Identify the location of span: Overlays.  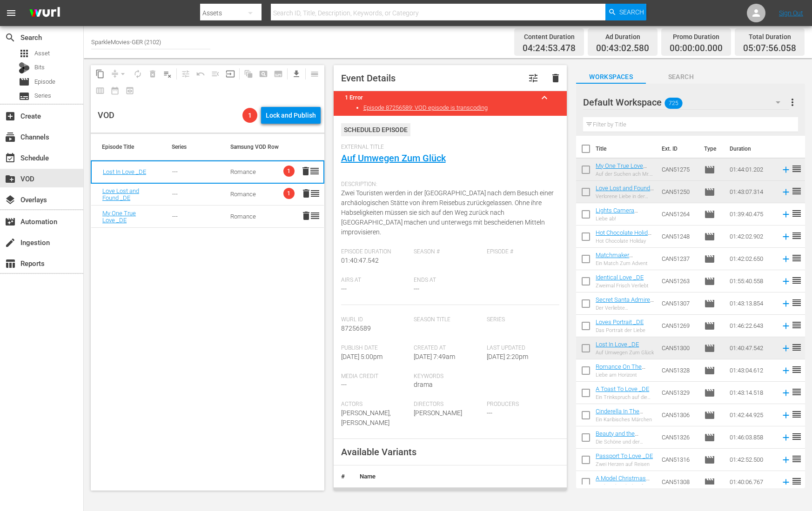
(11, 200).